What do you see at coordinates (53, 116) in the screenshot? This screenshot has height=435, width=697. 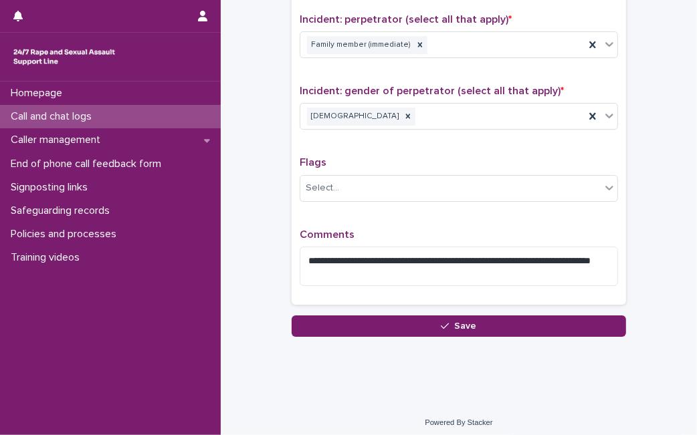 I see `p: Call and chat logs` at bounding box center [53, 116].